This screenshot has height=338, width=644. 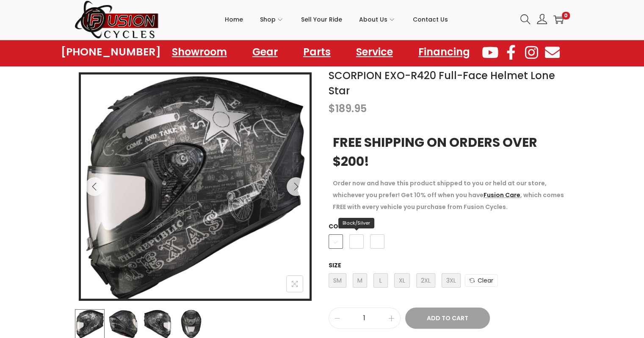 I want to click on a: Shop, so click(x=272, y=20).